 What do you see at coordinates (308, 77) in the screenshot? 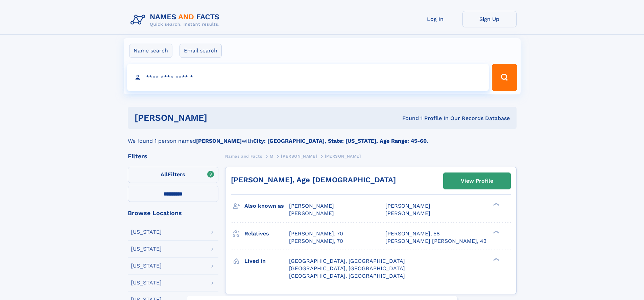
I see `input: search input` at bounding box center [308, 77].